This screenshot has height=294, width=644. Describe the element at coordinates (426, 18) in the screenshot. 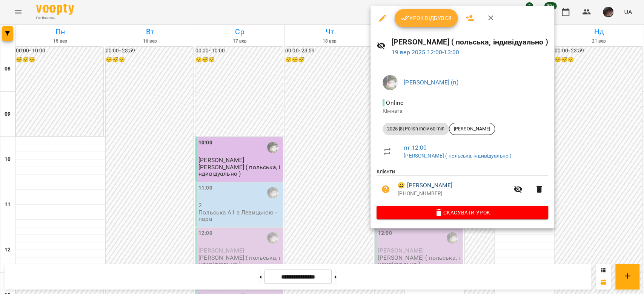

I see `span: Урок відбувся` at that location.